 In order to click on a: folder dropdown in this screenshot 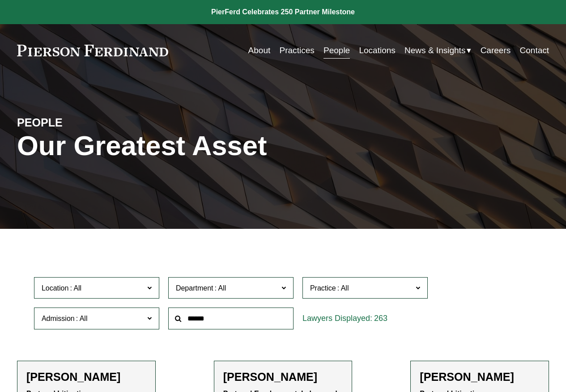, I will do `click(438, 51)`.